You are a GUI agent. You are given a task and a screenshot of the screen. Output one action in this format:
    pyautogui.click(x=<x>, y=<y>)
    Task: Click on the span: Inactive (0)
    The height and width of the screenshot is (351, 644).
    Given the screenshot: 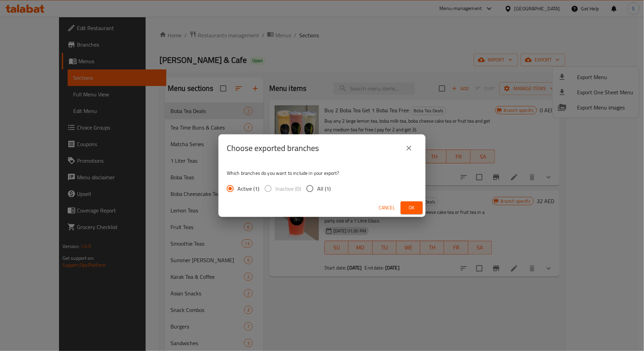 What is the action you would take?
    pyautogui.click(x=288, y=189)
    